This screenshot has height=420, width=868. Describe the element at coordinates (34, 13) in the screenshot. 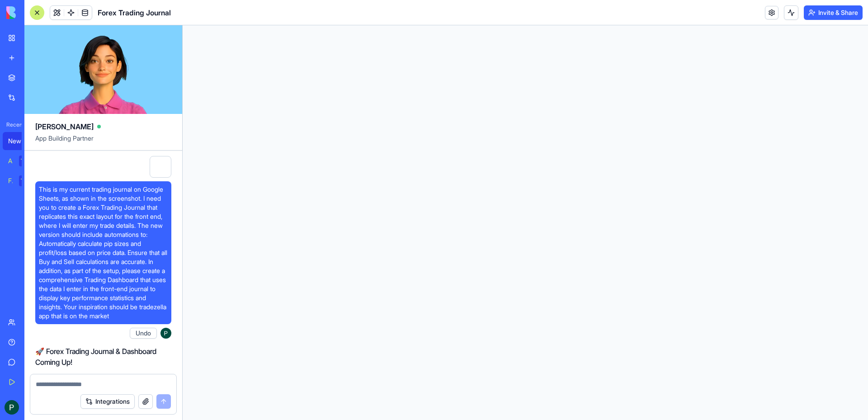

I see `img: logo` at that location.